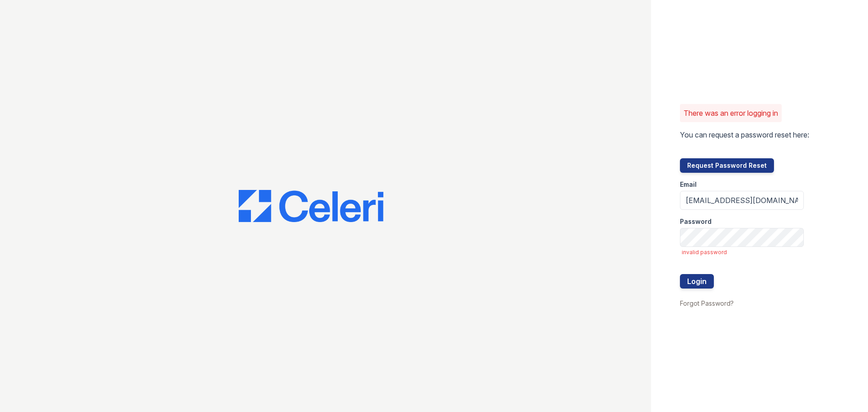 Image resolution: width=868 pixels, height=412 pixels. Describe the element at coordinates (311, 206) in the screenshot. I see `img: CE_Logo_Blue-a8612792a0a2168367f1c8372b55b34899dd931a85d93a1a3d3e32e68fde9ad4.png` at that location.